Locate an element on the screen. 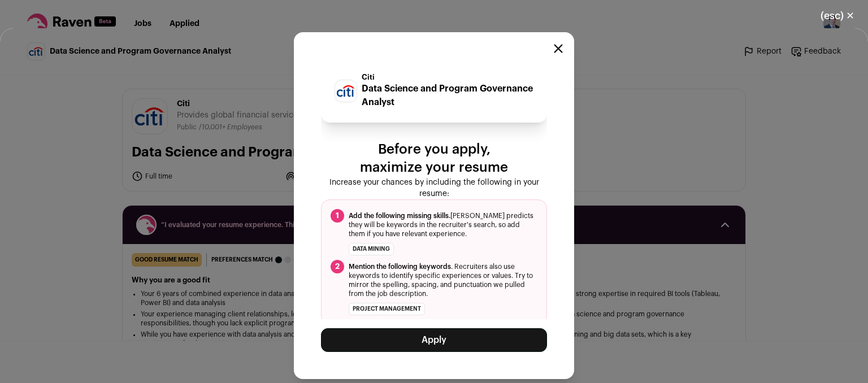  p: Data Science and Program Governance Analyst is located at coordinates (448, 96).